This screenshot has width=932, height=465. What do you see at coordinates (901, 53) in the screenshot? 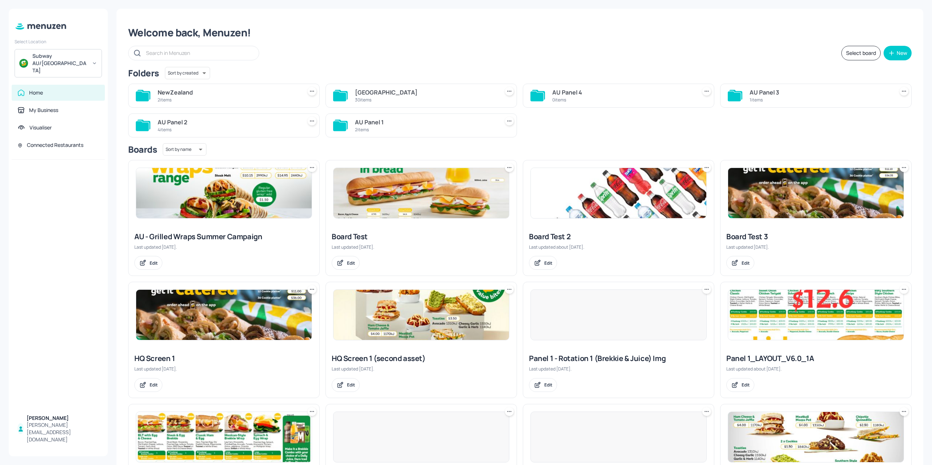
I see `div: New` at bounding box center [901, 53].